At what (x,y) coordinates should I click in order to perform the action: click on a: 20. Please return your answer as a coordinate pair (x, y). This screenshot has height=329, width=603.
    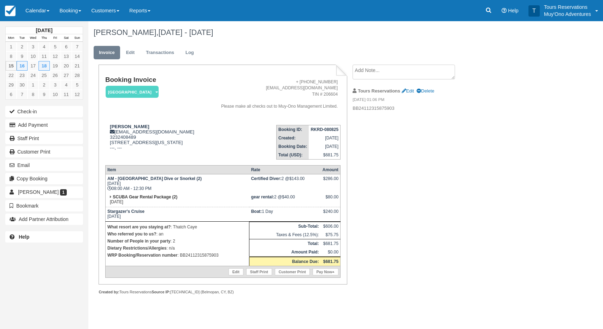
    Looking at the image, I should click on (66, 66).